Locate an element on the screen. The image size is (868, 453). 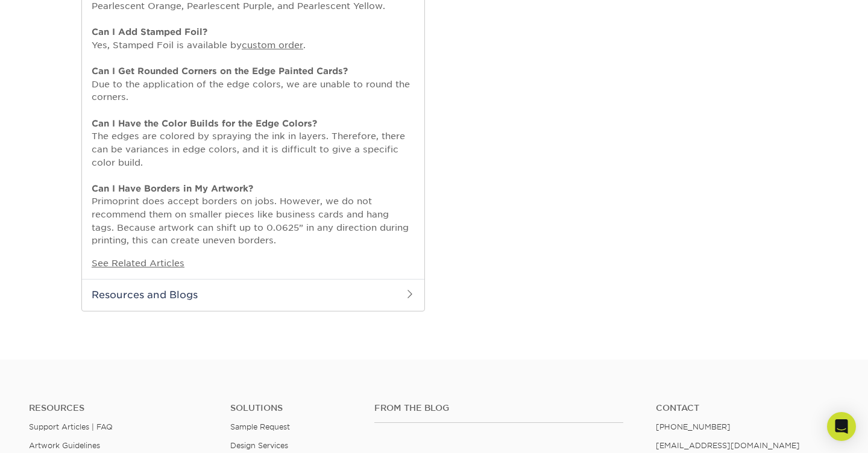
a: Sample Request is located at coordinates (259, 426).